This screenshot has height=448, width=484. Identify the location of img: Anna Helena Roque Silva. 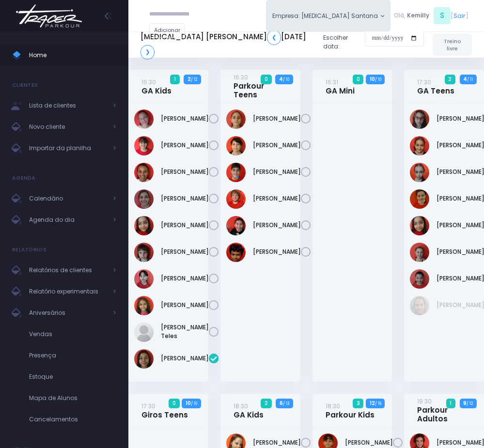
(144, 146).